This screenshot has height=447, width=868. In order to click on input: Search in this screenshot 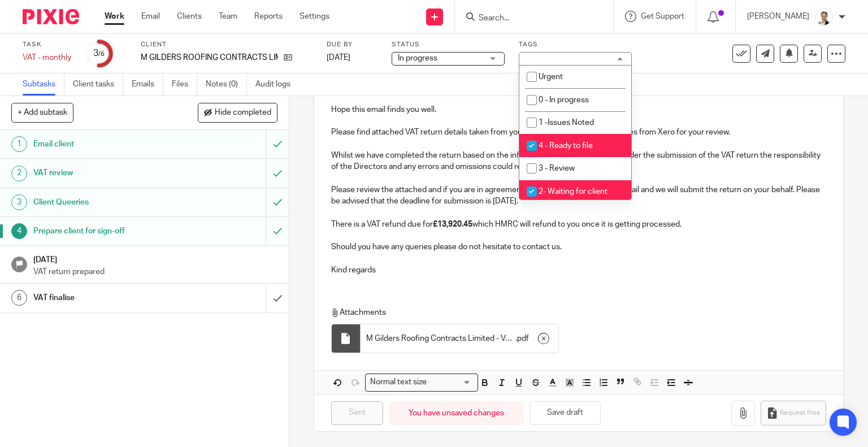, I will do `click(529, 19)`.